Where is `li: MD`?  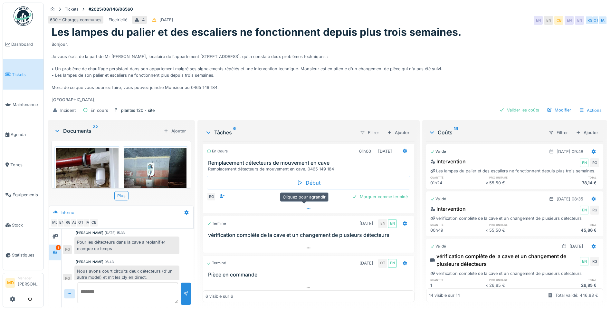
li: MD is located at coordinates (10, 283).